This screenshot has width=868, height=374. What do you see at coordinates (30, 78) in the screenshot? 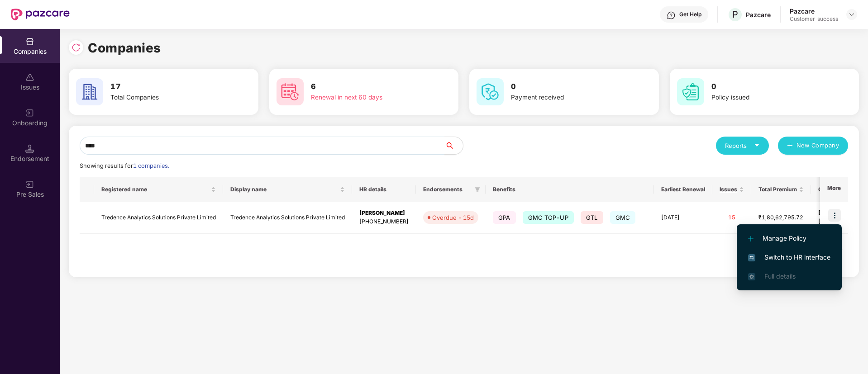
I see `img: svg+xml;base64,PHN2ZyBpZD0iSXNzdWVzX2Rpc2FibGVkIiB4bWxucz0iaHR0cDovL3d3dy53My5vcmcvMjAwMC9zdmciIH...` at bounding box center [30, 78].